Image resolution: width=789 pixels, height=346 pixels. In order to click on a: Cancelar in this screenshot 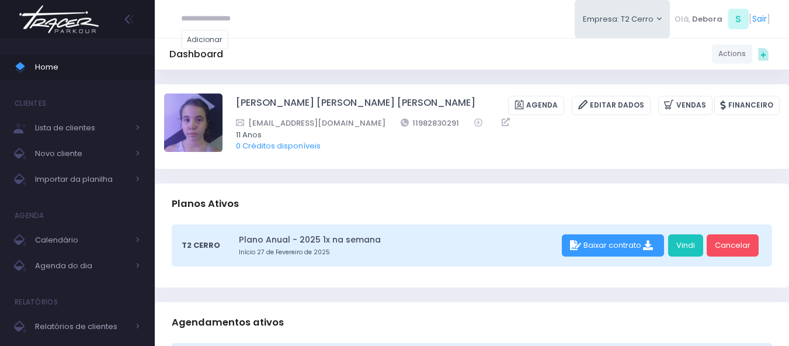, I will do `click(733, 245)`.